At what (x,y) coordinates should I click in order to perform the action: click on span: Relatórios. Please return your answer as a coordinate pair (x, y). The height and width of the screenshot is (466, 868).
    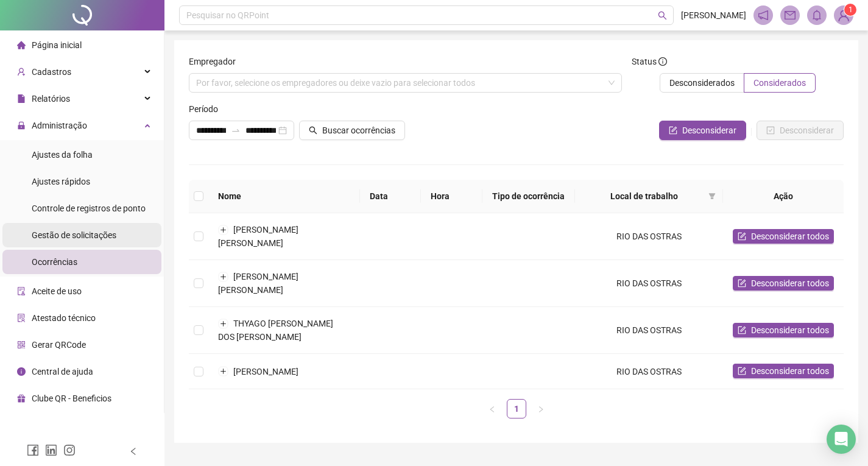
    Looking at the image, I should click on (51, 99).